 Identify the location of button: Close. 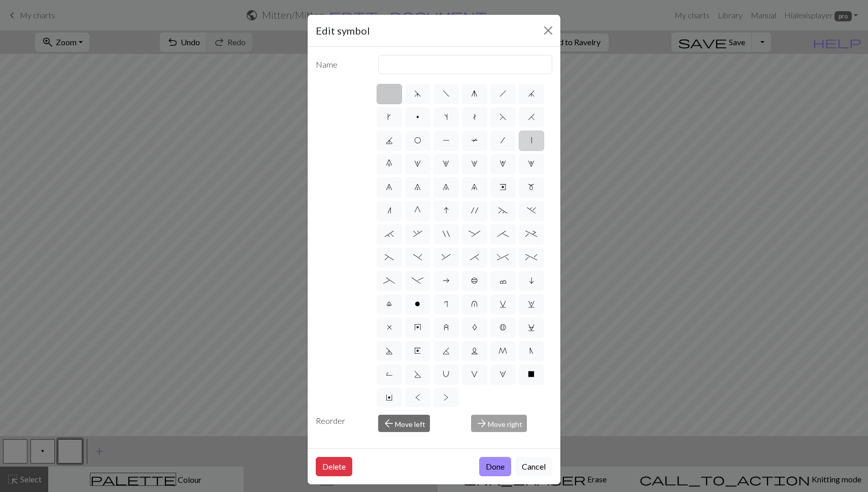
(549, 31).